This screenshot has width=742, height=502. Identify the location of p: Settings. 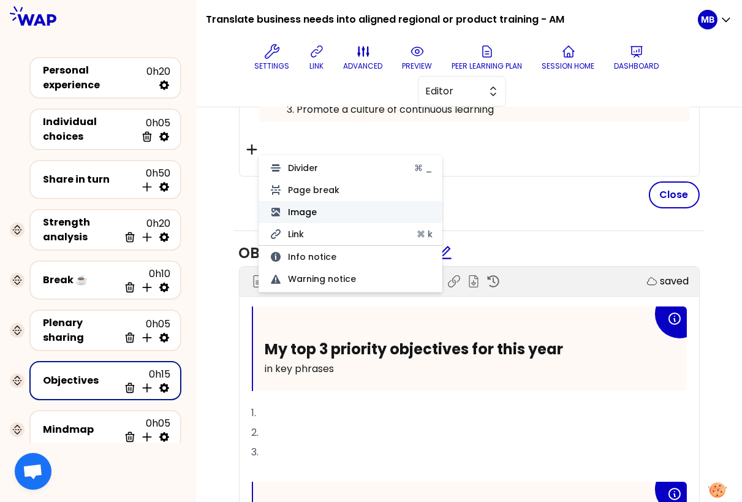
(272, 66).